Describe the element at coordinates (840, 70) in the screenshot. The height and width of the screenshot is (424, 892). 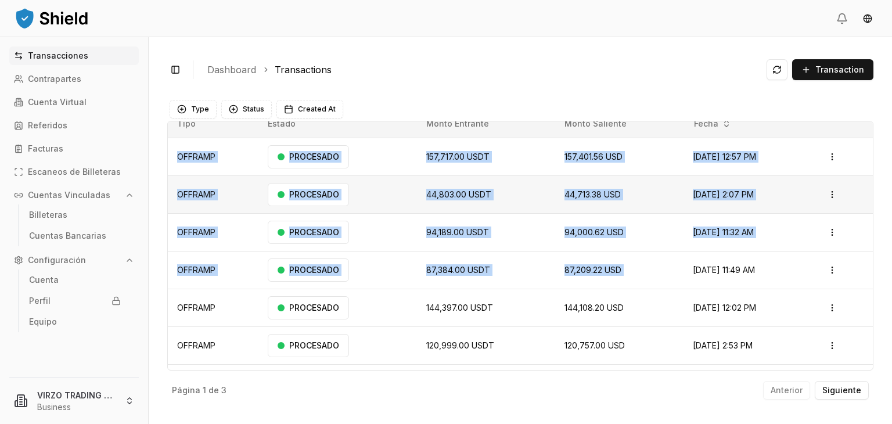
I see `span: Transaction` at that location.